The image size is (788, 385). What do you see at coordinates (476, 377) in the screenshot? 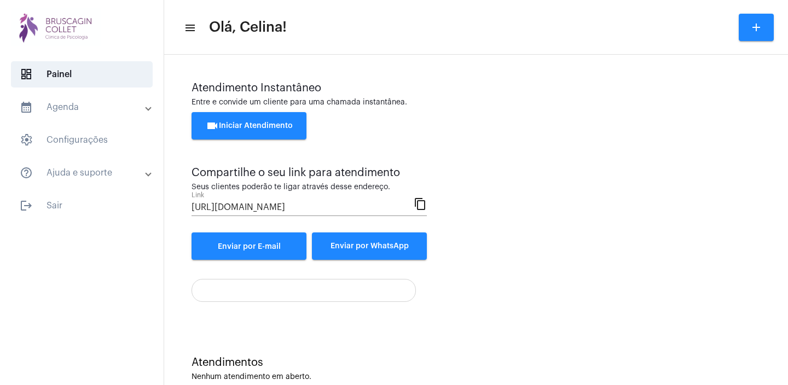
I see `div: Nenhum atendimento em aberto.` at bounding box center [476, 377].